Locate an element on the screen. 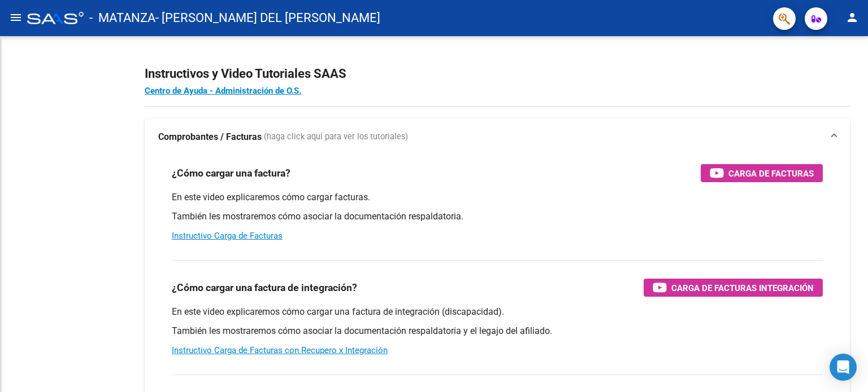  p: También les mostraremos cómo asociar la documentación respaldatoria y el legajo del afiliado. is located at coordinates (497, 331).